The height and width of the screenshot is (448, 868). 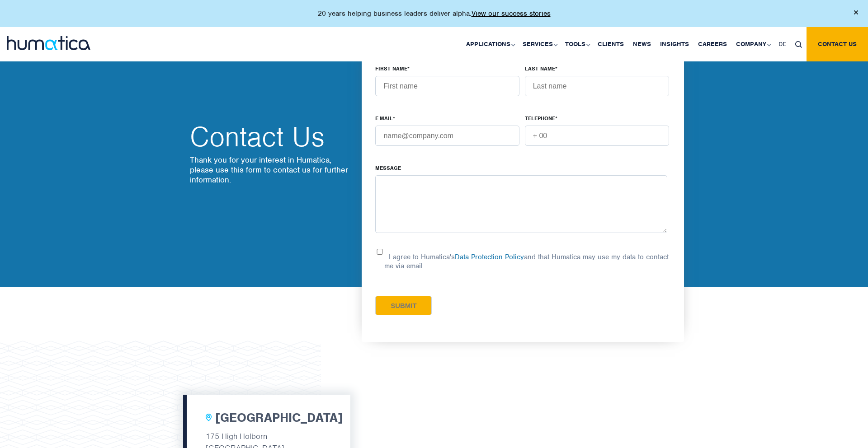 What do you see at coordinates (611, 44) in the screenshot?
I see `a: Clients` at bounding box center [611, 44].